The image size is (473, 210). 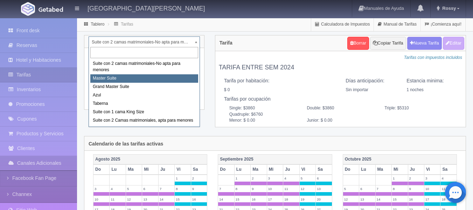 I want to click on div: Taberna, so click(x=144, y=104).